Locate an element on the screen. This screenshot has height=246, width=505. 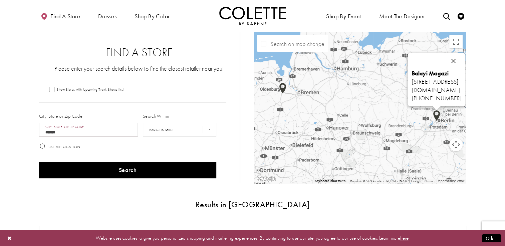
a: Visit Home Page is located at coordinates (253, 16).